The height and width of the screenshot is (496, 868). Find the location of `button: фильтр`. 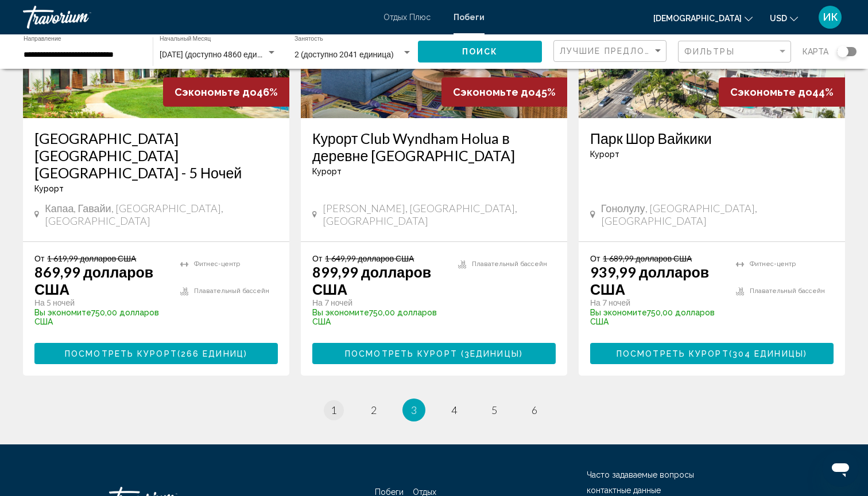

button: фильтр is located at coordinates (734, 52).